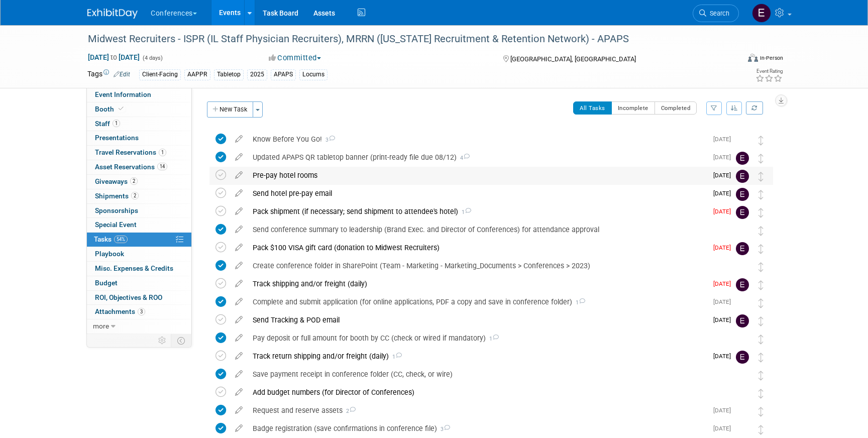  I want to click on span: Attachments, so click(120, 311).